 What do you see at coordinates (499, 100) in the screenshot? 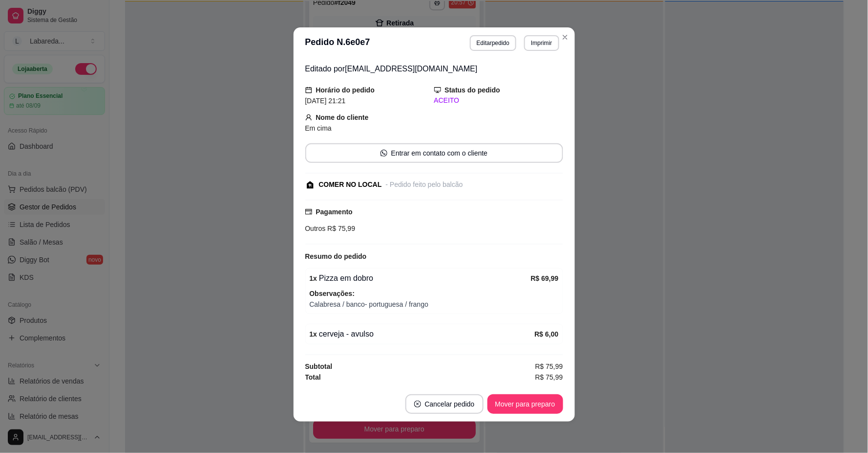
I see `div: ACEITO` at bounding box center [499, 100].